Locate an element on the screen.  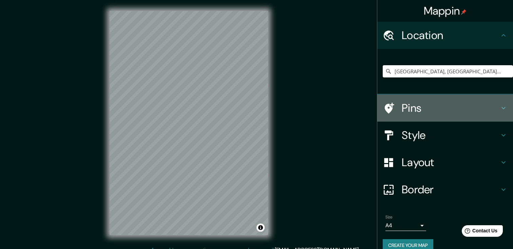
h4: Style is located at coordinates (451, 135).